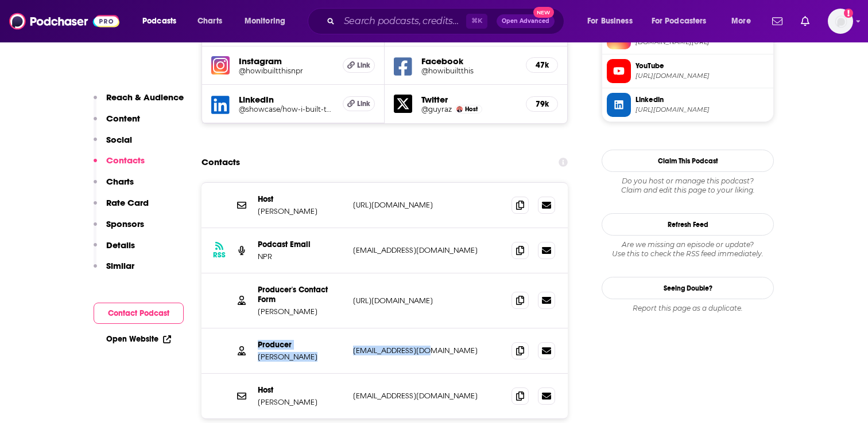 This screenshot has height=423, width=868. Describe the element at coordinates (688, 161) in the screenshot. I see `button: Claim This Podcast` at that location.